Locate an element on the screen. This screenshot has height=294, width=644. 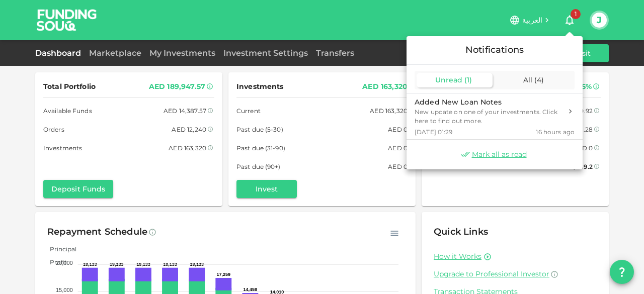
span: 16 hours ago is located at coordinates (555, 132).